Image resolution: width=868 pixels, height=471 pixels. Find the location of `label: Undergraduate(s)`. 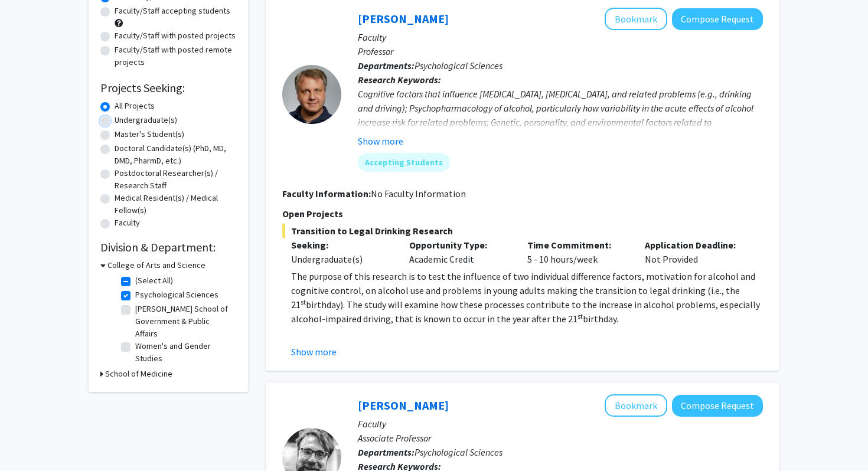

label: Undergraduate(s) is located at coordinates (146, 120).